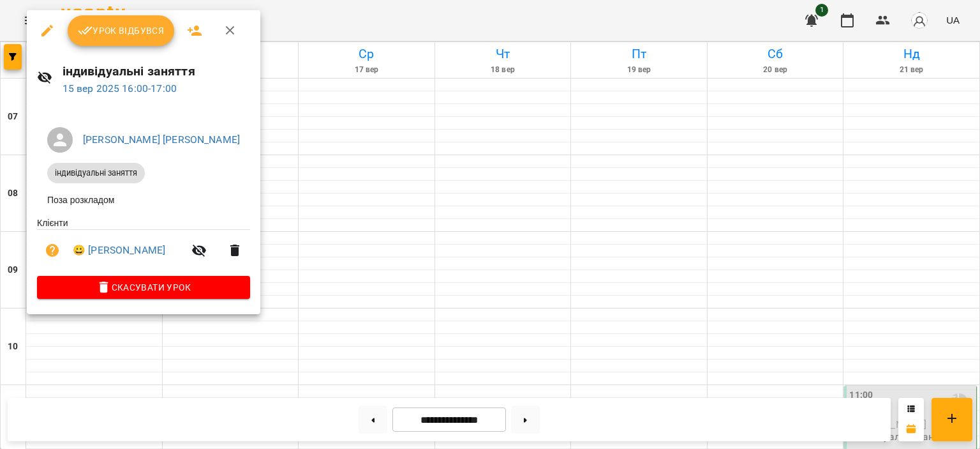 This screenshot has width=980, height=449. I want to click on li: Поза розкладом, so click(144, 199).